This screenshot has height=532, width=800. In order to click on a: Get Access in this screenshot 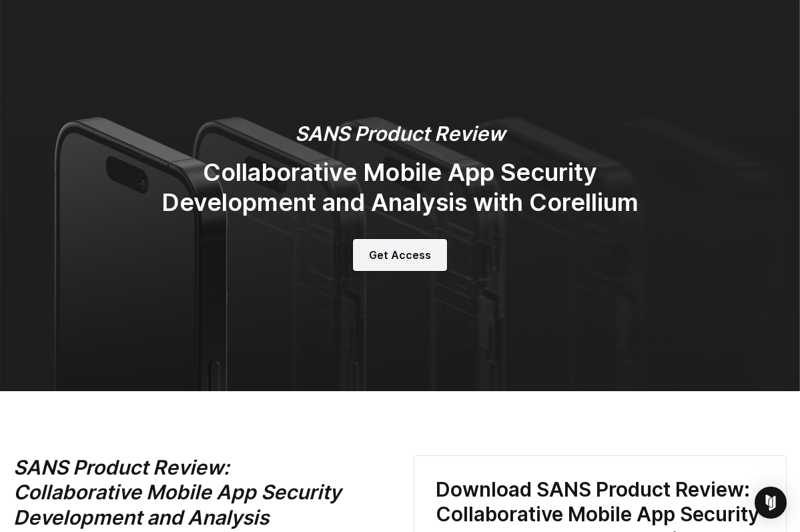, I will do `click(400, 255)`.